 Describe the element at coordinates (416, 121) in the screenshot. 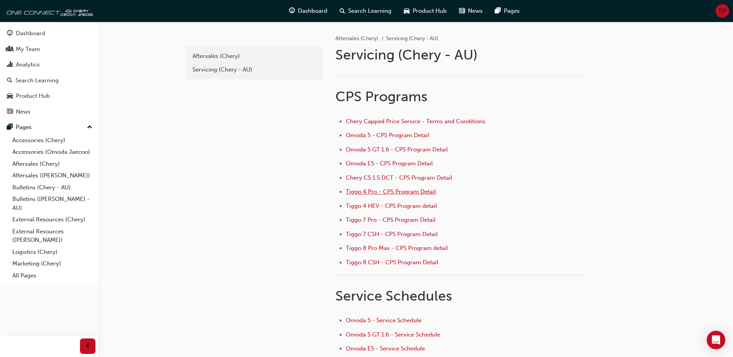

I see `a: Chery Capped Price Service - Terms and Conditions` at that location.